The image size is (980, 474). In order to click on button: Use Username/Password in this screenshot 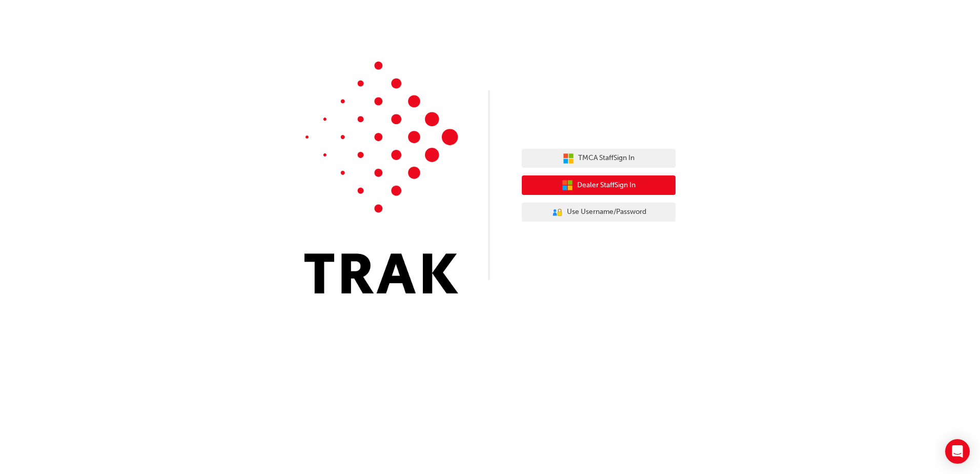, I will do `click(599, 213)`.